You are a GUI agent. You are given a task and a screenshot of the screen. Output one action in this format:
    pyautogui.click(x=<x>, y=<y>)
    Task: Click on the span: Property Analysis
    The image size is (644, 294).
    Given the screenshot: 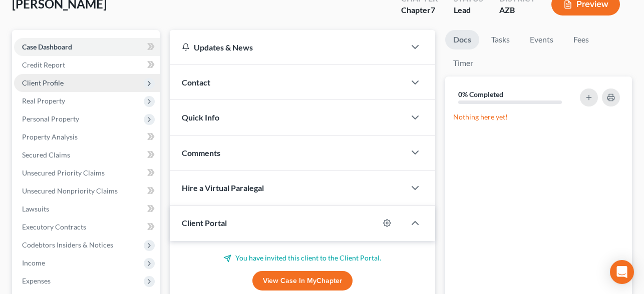 What is the action you would take?
    pyautogui.click(x=49, y=136)
    